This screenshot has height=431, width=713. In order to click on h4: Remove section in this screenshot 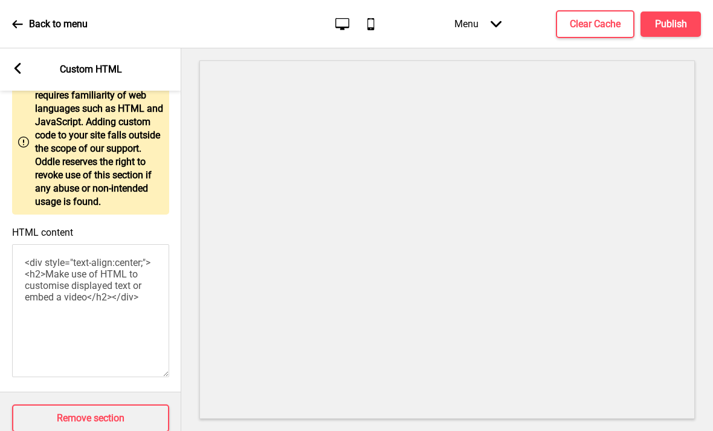, I will do `click(91, 418)`.